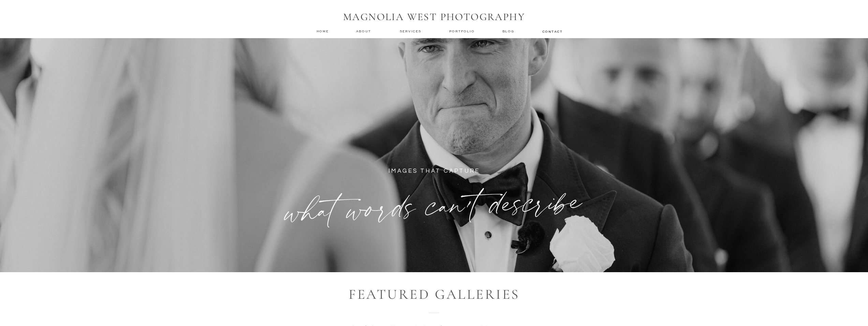  I want to click on nav: about, so click(364, 31).